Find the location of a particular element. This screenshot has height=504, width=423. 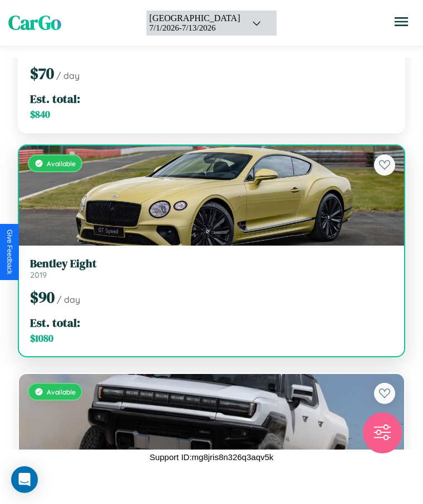

div: Give Feedback is located at coordinates (10, 252).